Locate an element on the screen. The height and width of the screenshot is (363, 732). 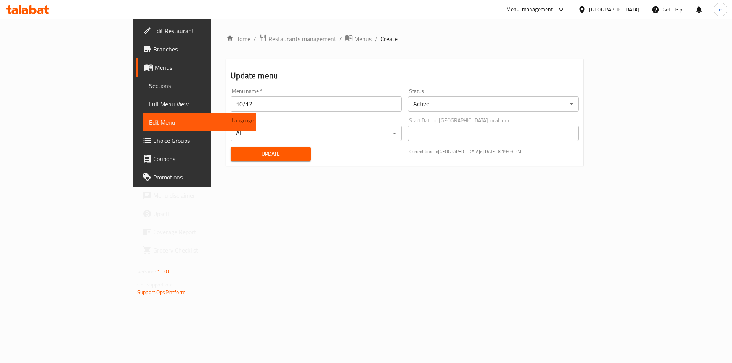
button: Update is located at coordinates (271, 154).